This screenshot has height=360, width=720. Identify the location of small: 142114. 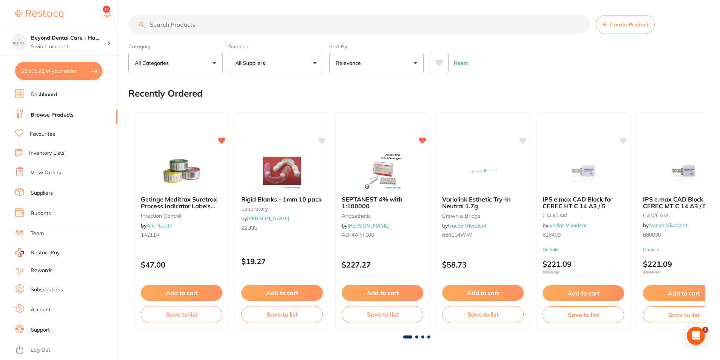
(182, 235).